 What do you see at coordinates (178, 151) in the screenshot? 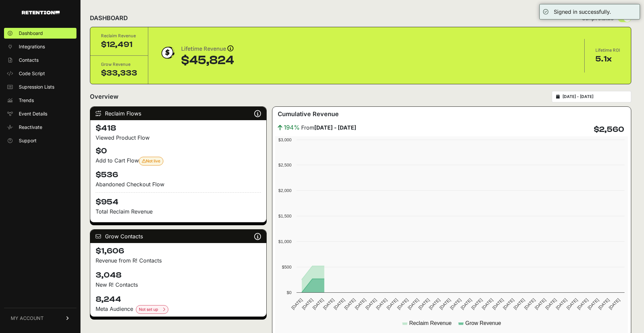
I see `h4: $0` at bounding box center [178, 151].